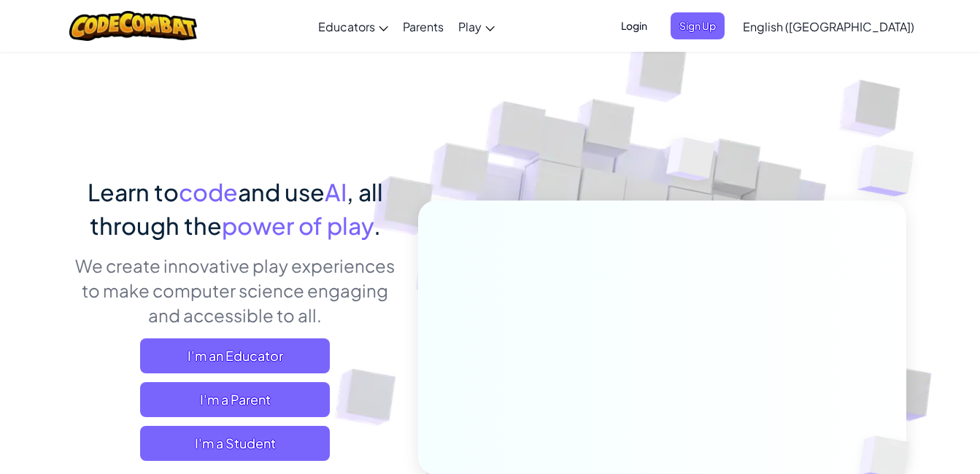  I want to click on a: I'm a Parent, so click(235, 400).